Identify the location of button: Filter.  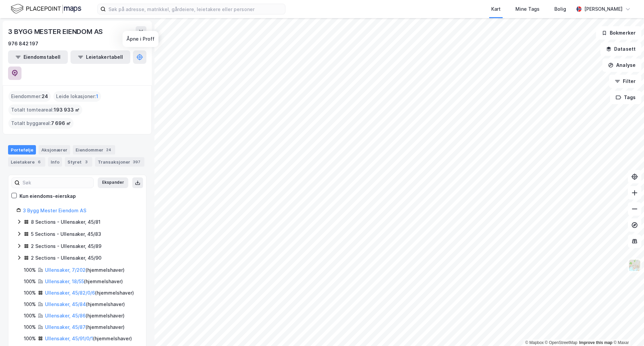
(625, 81).